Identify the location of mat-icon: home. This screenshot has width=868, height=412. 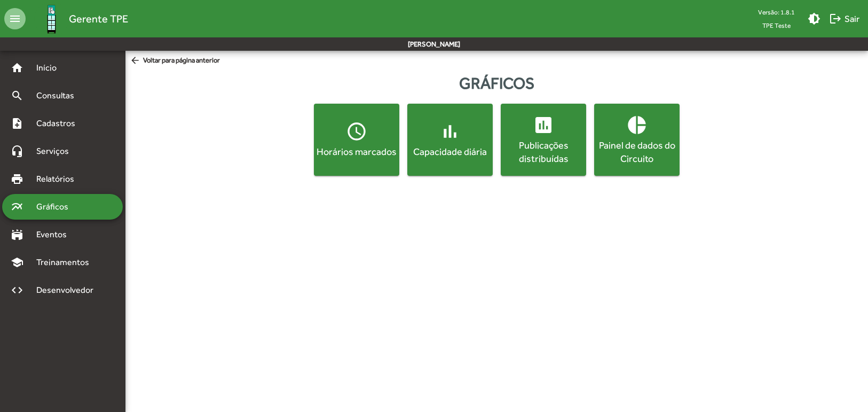
(17, 68).